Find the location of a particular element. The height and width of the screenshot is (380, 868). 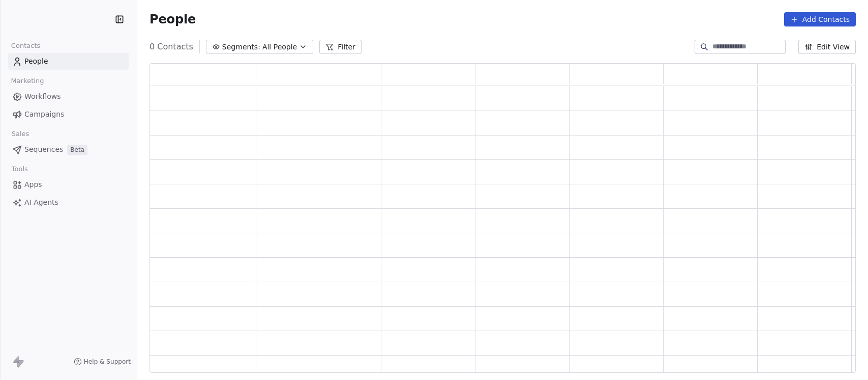

span: Segments: is located at coordinates (241, 47).